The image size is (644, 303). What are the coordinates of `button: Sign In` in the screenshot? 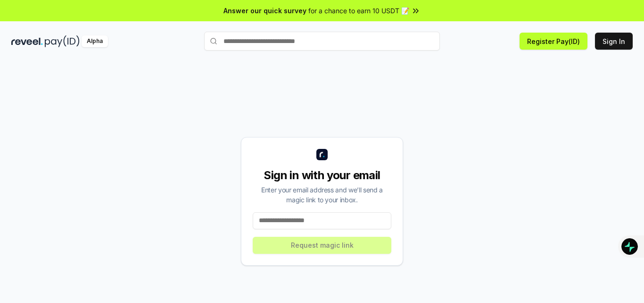 It's located at (614, 41).